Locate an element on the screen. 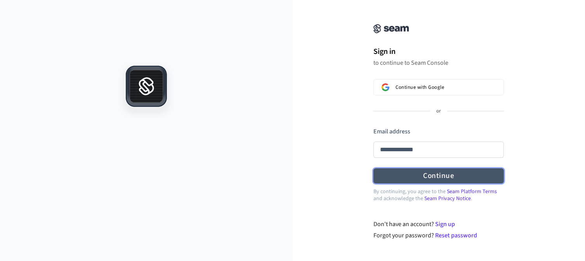 This screenshot has width=585, height=261. span: Continue with Google is located at coordinates (420, 87).